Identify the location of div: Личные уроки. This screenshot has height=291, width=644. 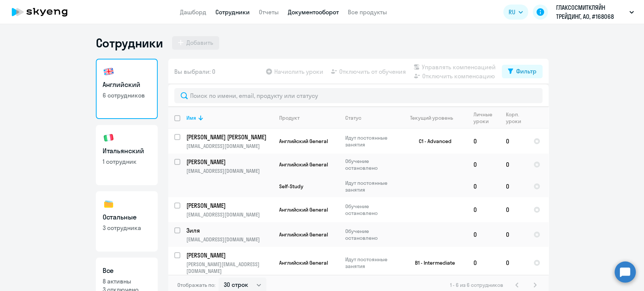
(486, 118).